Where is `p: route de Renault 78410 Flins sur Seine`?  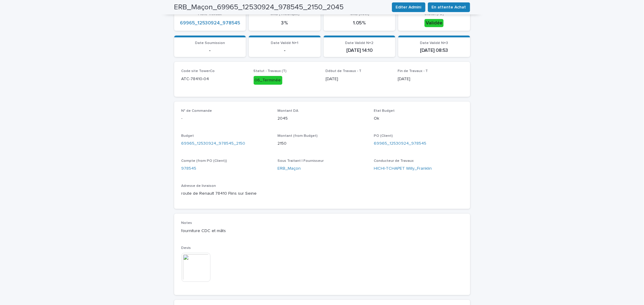
p: route de Renault 78410 Flins sur Seine is located at coordinates (226, 194).